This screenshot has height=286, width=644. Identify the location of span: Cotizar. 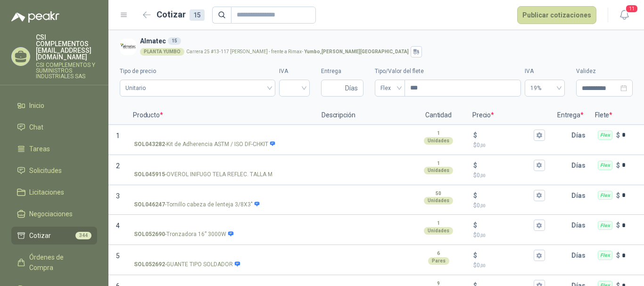
(40, 236).